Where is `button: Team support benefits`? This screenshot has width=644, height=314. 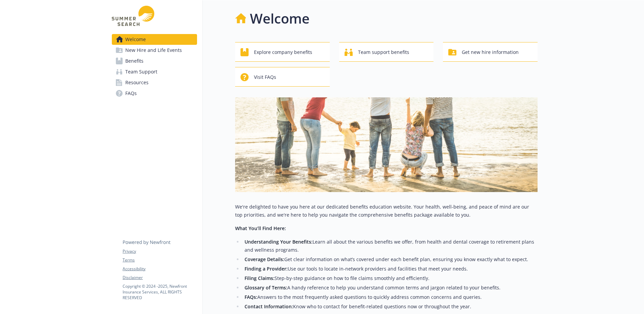 button: Team support benefits is located at coordinates (386, 52).